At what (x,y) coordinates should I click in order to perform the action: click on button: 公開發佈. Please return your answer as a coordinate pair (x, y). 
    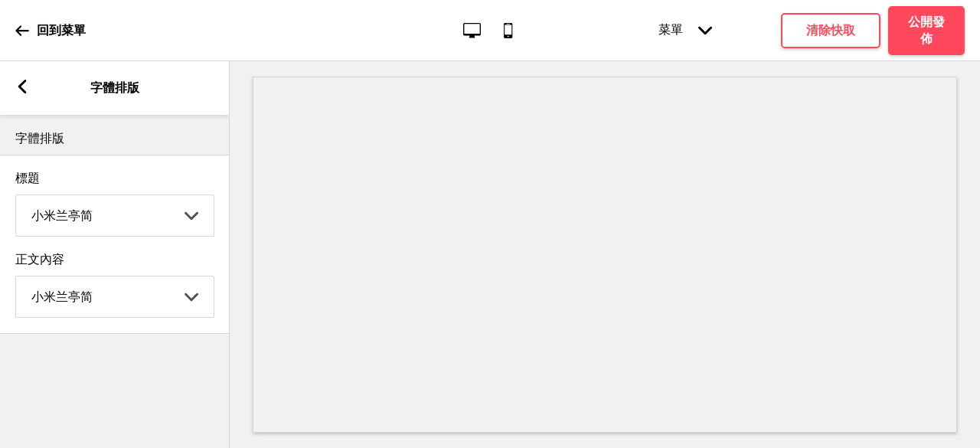
    Looking at the image, I should click on (927, 31).